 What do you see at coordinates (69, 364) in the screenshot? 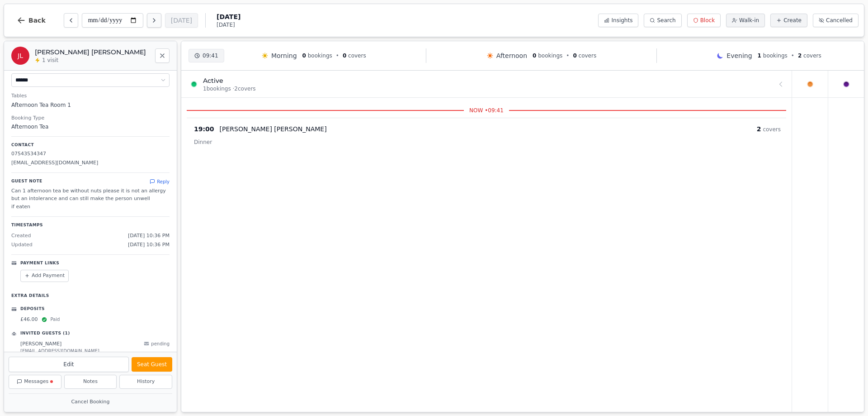
I see `button: Edit` at bounding box center [69, 364].